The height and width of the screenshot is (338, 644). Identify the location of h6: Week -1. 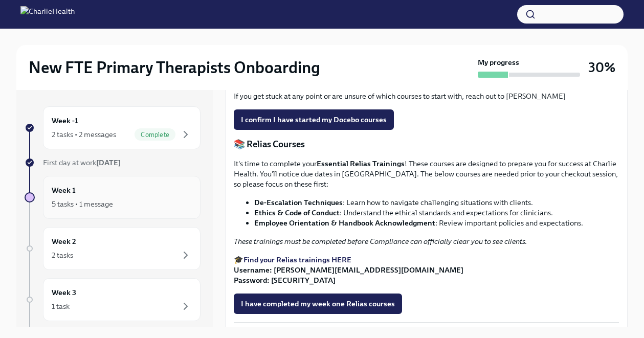
(65, 121).